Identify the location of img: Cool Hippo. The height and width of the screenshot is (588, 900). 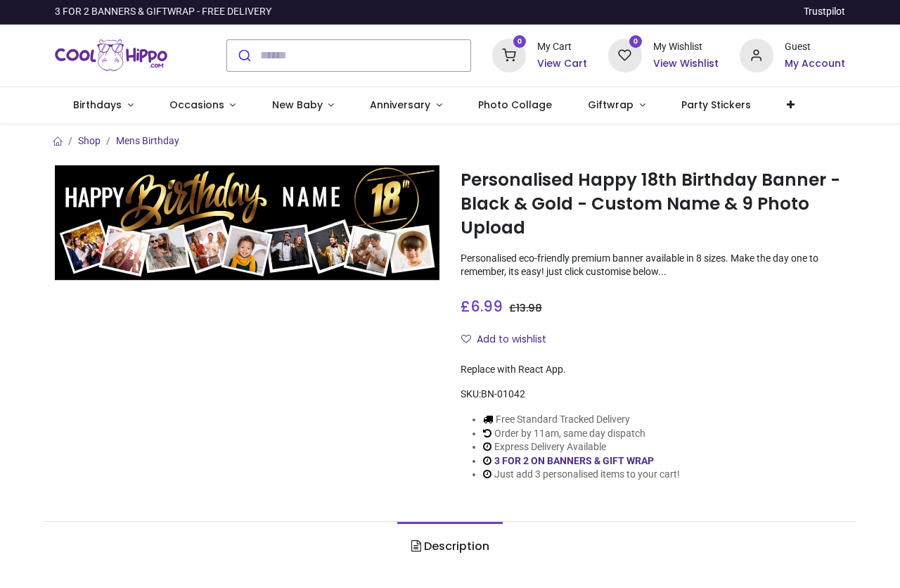
(111, 55).